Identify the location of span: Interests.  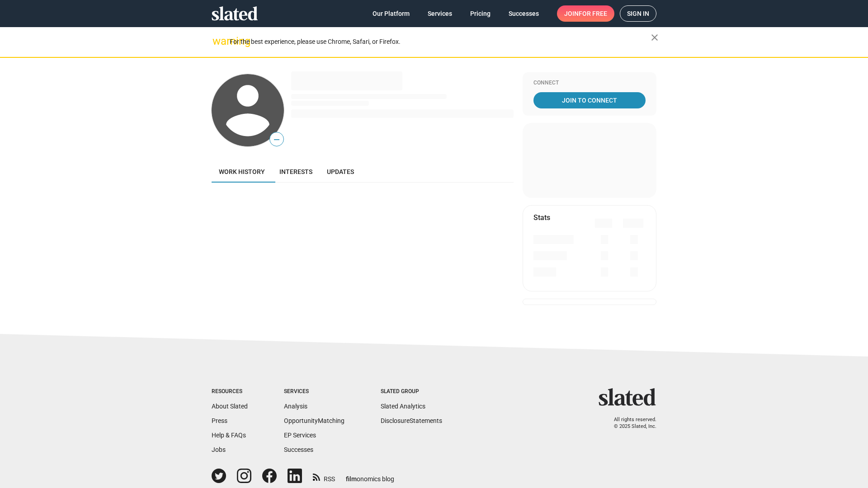
(296, 172).